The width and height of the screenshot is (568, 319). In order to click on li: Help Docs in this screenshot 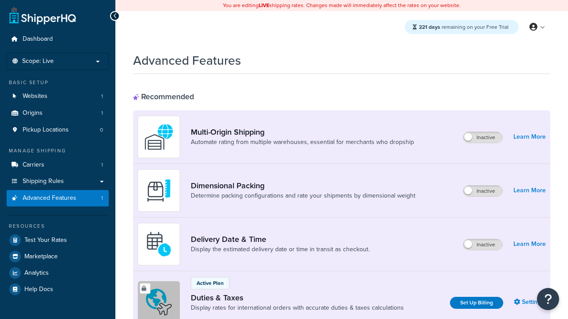, I will do `click(58, 290)`.